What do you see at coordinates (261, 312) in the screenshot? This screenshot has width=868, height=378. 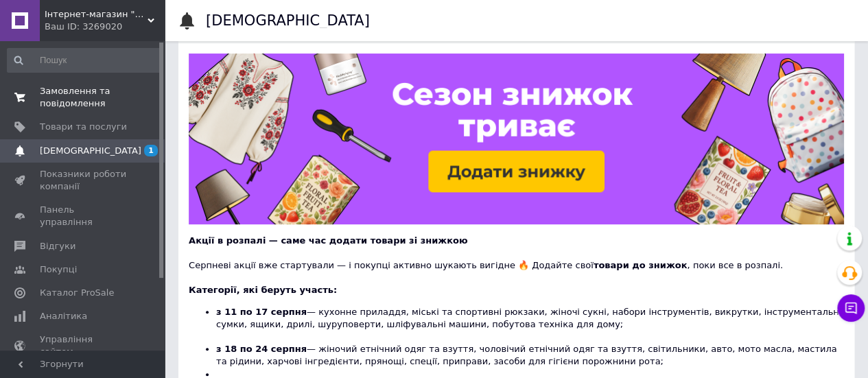 I see `b: з 11 по 17 серпня` at bounding box center [261, 312].